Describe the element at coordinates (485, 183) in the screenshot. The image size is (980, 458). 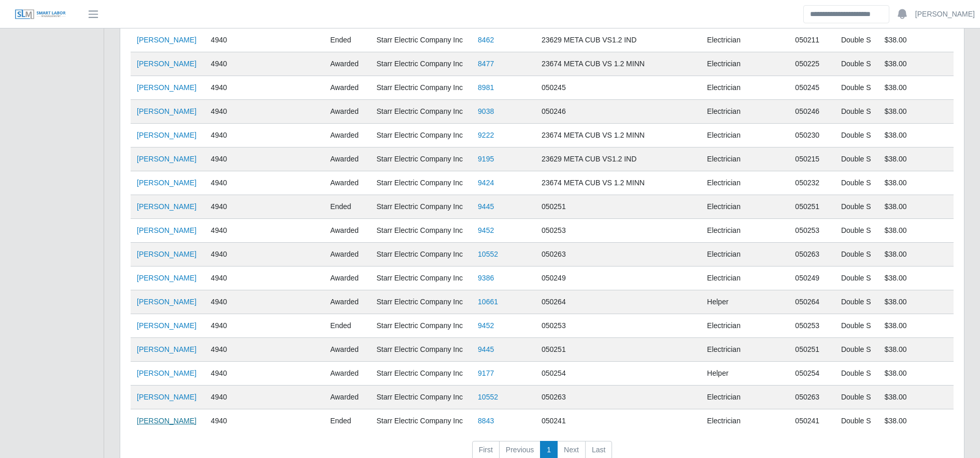
I see `a: 9424` at that location.